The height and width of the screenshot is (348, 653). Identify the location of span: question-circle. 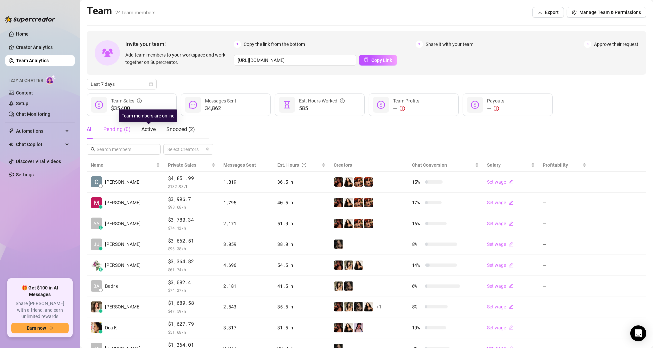
(342, 101).